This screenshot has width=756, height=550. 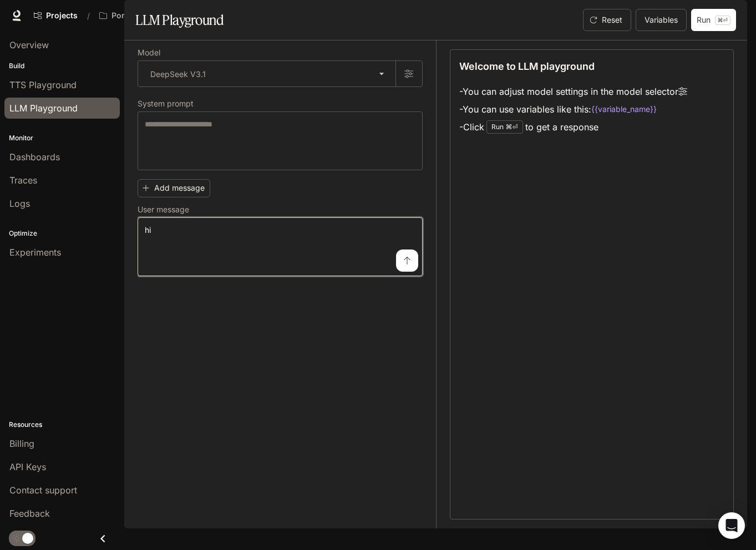 What do you see at coordinates (573, 92) in the screenshot?
I see `li: - You can adjust model settings in the model selector` at bounding box center [573, 92].